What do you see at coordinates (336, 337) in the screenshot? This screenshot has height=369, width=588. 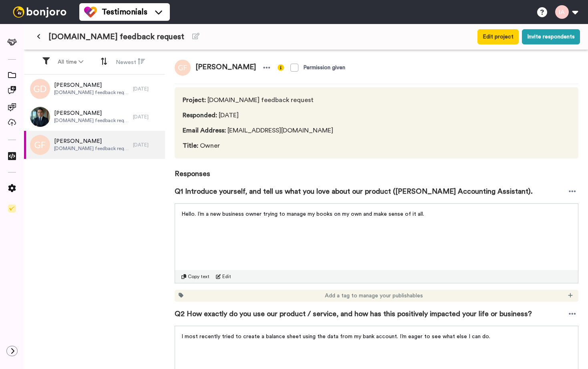 I see `span: I most recently tried to create a balance sheet using the data from my bank account. I’m eager to...` at bounding box center [336, 337].